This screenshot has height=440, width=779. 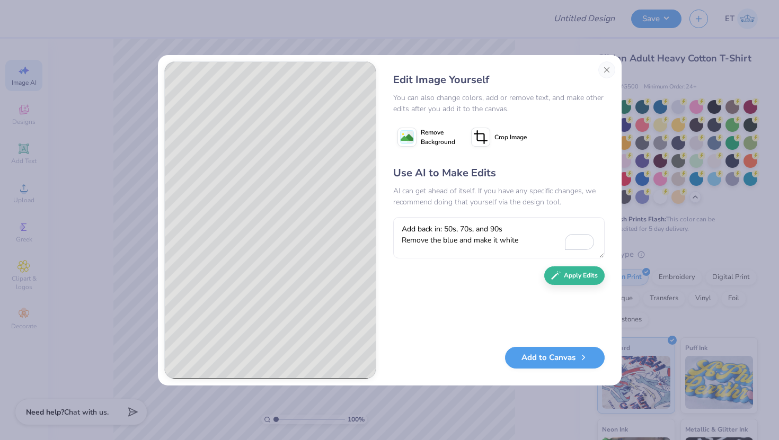 I want to click on span: Remove Background, so click(x=438, y=137).